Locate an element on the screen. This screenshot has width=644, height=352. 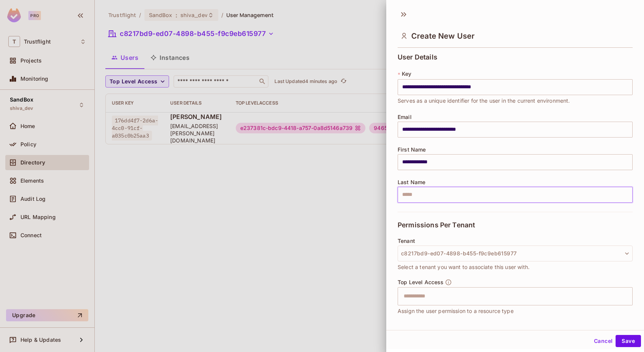
span: First Name is located at coordinates (412, 150).